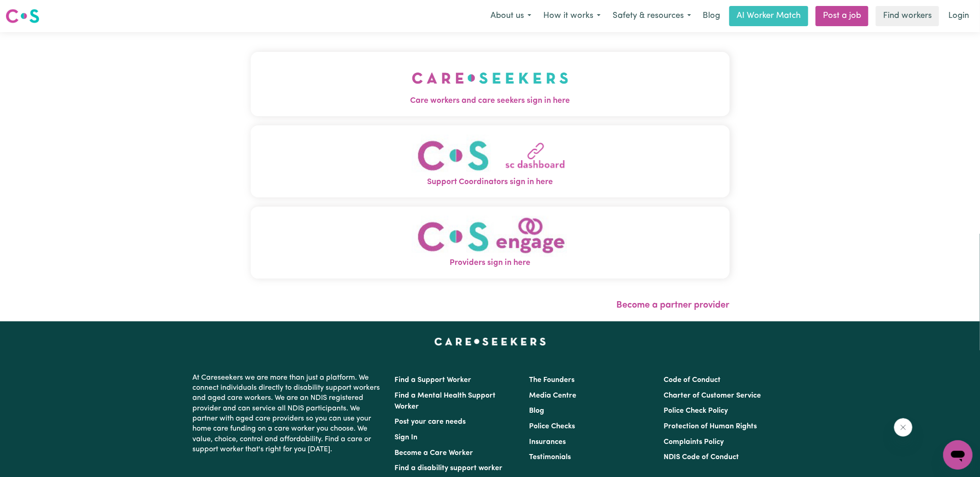 This screenshot has width=980, height=477. I want to click on img: Careseekers logo, so click(23, 16).